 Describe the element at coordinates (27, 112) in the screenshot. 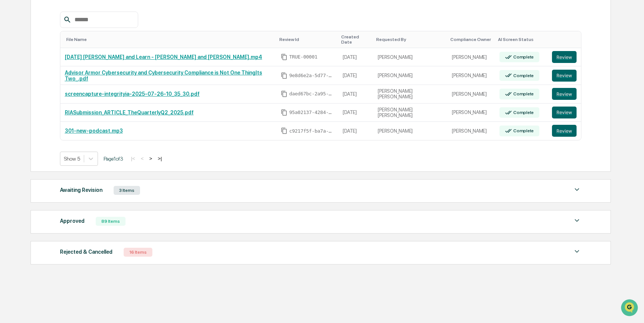

I see `a: 🔎Data Lookup` at that location.